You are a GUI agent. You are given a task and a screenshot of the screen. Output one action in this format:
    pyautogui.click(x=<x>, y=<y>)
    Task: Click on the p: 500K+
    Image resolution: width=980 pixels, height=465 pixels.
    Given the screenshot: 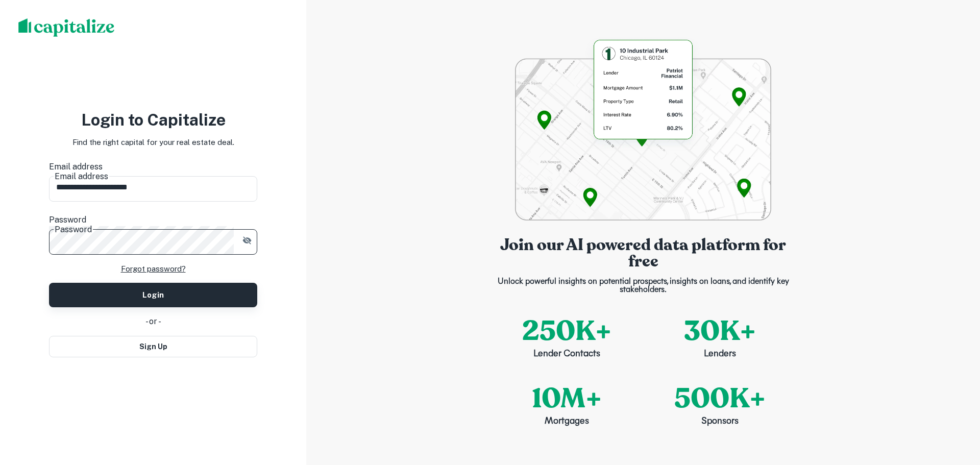 What is the action you would take?
    pyautogui.click(x=720, y=398)
    